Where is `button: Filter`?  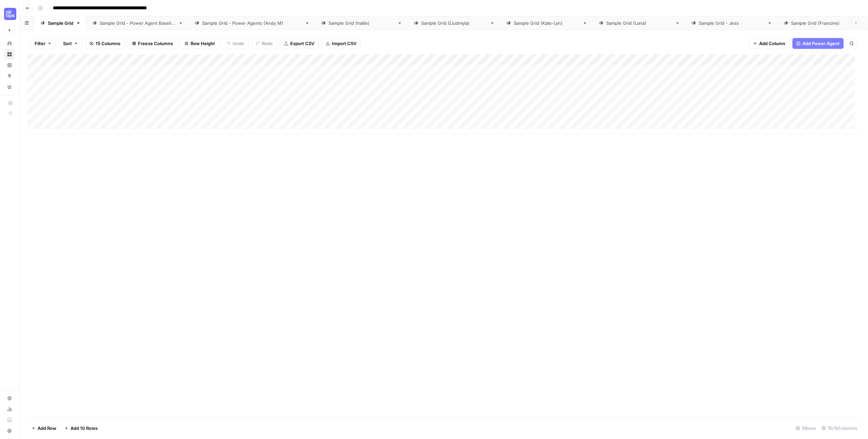
button: Filter is located at coordinates (43, 43).